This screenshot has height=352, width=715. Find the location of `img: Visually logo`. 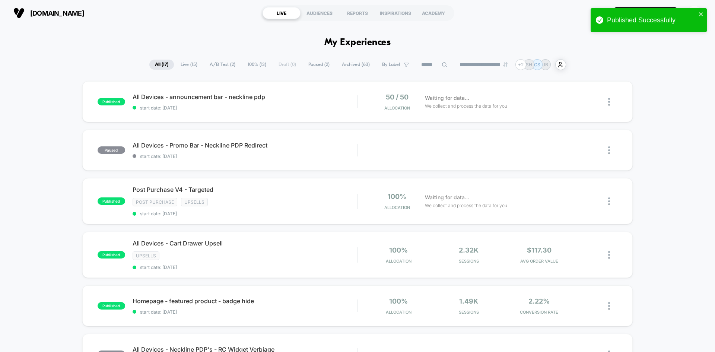

img: Visually logo is located at coordinates (19, 13).